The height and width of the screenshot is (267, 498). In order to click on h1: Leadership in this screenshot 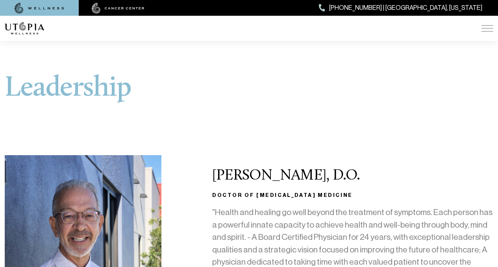, I will do `click(249, 89)`.